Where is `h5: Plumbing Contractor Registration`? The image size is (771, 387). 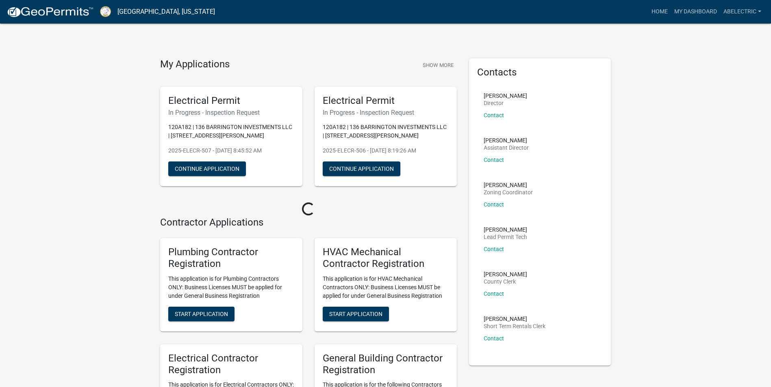
h5: Plumbing Contractor Registration is located at coordinates (231, 258).